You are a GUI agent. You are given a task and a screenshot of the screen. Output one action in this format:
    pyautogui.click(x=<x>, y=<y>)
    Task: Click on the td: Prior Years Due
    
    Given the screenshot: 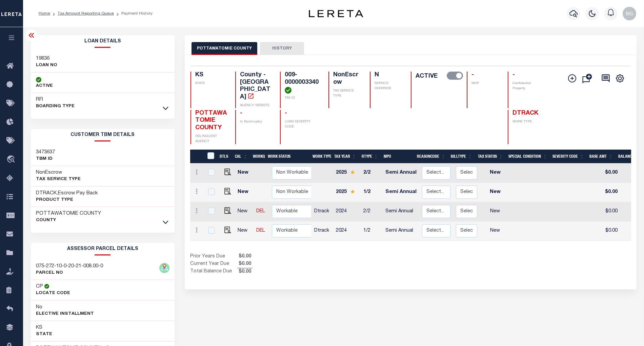 What is the action you would take?
    pyautogui.click(x=213, y=257)
    